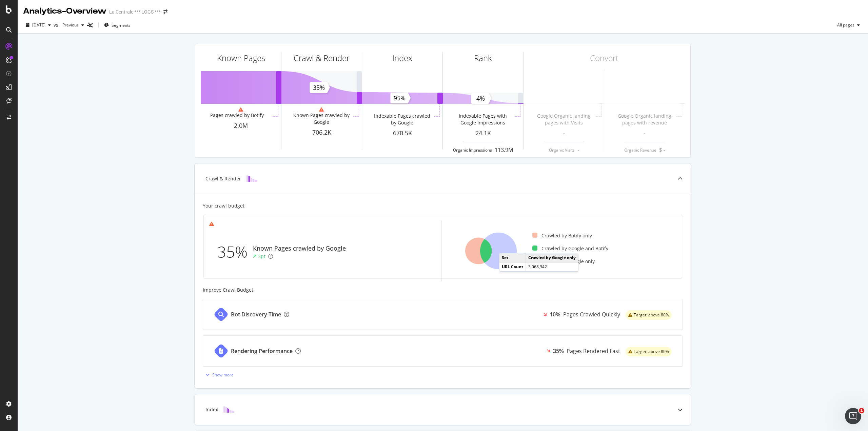 This screenshot has height=431, width=868. I want to click on div: 24.1K, so click(483, 133).